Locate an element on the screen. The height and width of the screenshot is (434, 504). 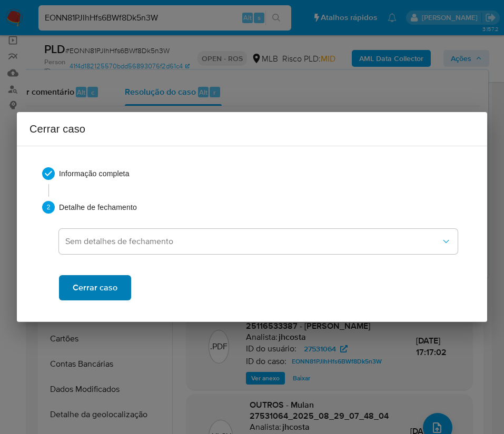
button: dropdown-closure-detail is located at coordinates (258, 241).